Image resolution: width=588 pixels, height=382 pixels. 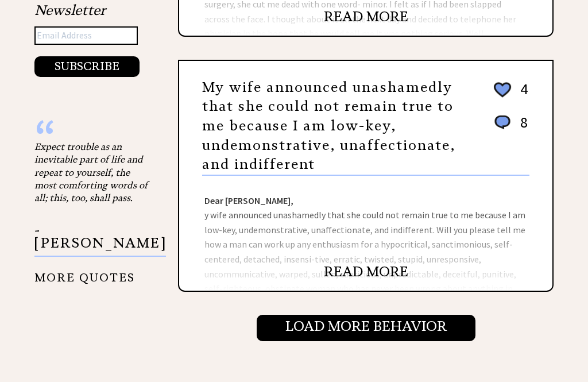 What do you see at coordinates (365, 328) in the screenshot?
I see `input: Load More Behavior` at bounding box center [365, 328].